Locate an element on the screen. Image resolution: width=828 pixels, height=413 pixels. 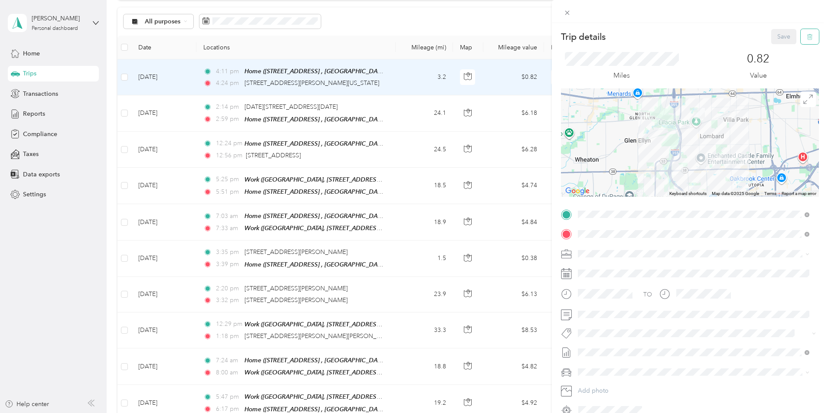
a: Report a map error is located at coordinates (799, 193).